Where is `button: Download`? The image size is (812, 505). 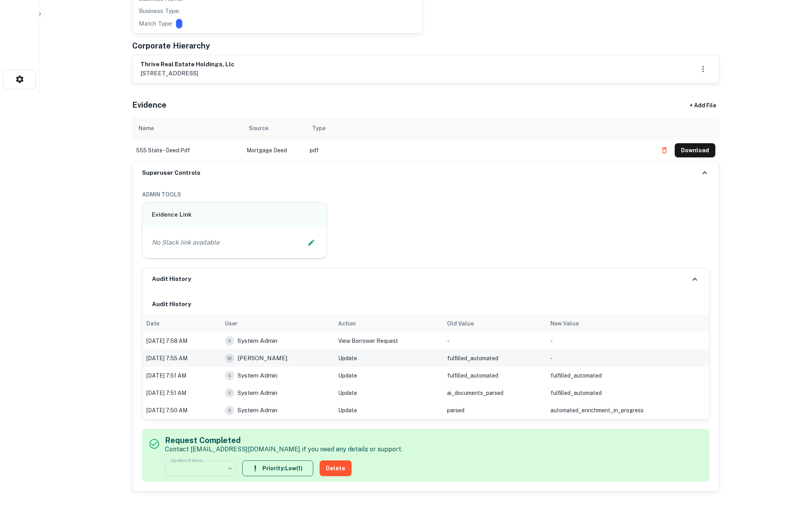
button: Download is located at coordinates (695, 150).